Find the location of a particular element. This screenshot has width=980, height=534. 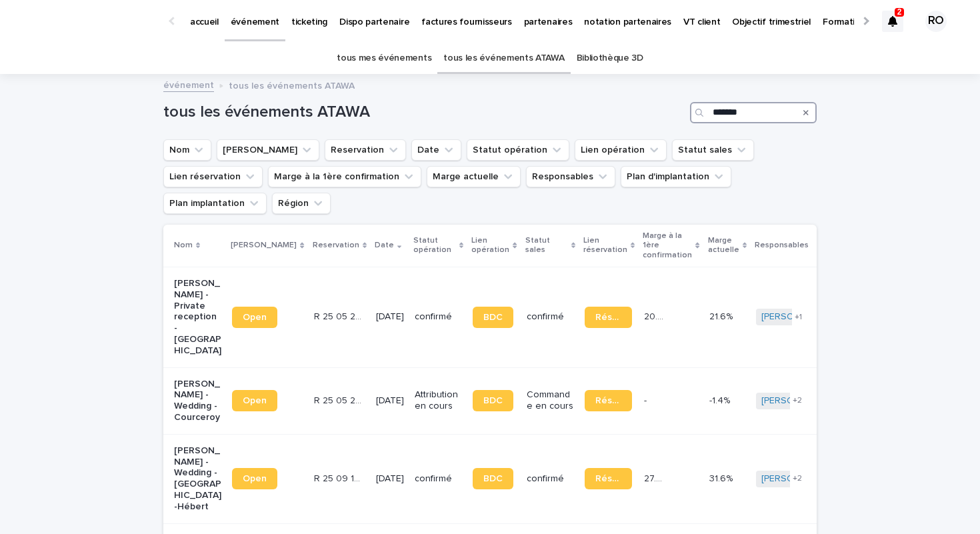

p: Marge à la 1ère confirmation is located at coordinates (667, 246).